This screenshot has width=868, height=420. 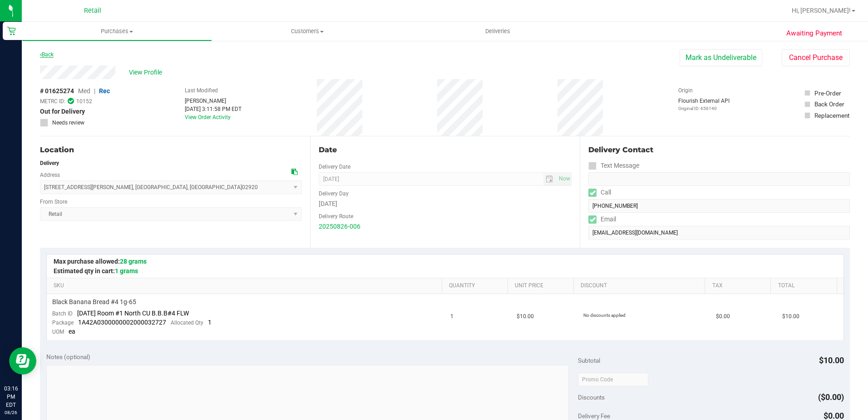 What do you see at coordinates (170, 150) in the screenshot?
I see `div: Location` at bounding box center [170, 150].